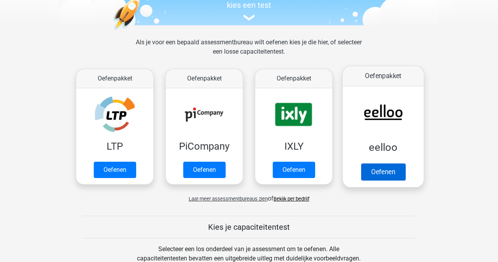  Describe the element at coordinates (249, 5) in the screenshot. I see `h5: kies een test` at that location.